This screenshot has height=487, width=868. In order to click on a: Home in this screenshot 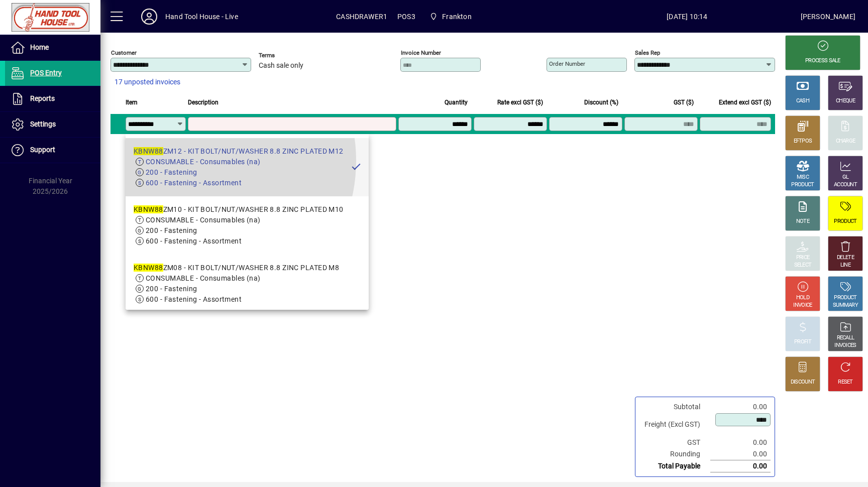, I will do `click(53, 47)`.